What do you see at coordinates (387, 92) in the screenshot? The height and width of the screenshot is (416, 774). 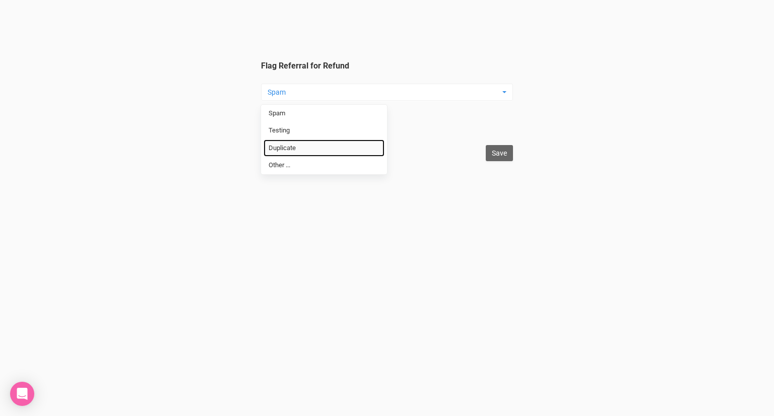 I see `button: Spam` at bounding box center [387, 92].